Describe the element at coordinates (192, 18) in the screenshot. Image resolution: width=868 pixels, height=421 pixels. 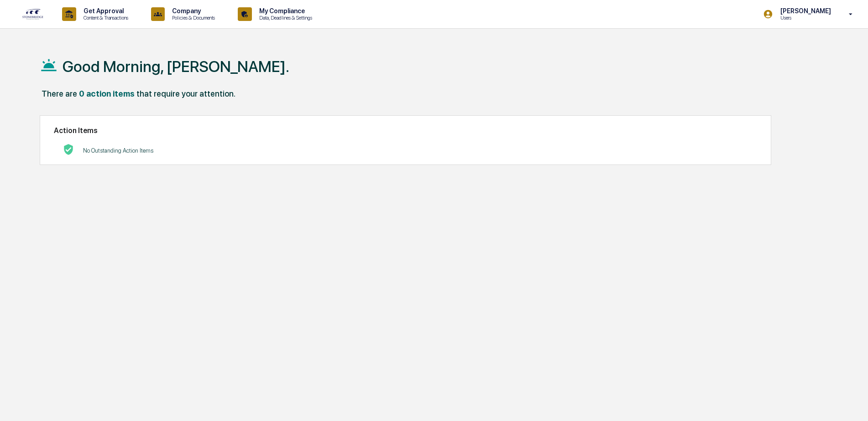
I see `p: Policies & Documents` at that location.